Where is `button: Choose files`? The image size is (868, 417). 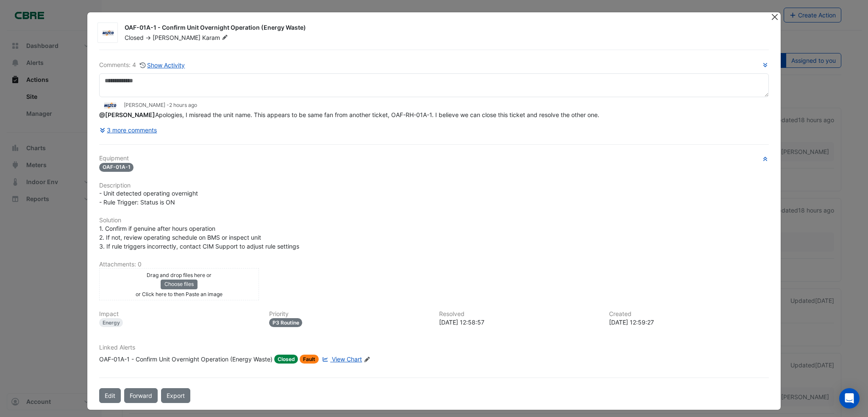 button: Choose files is located at coordinates (179, 284).